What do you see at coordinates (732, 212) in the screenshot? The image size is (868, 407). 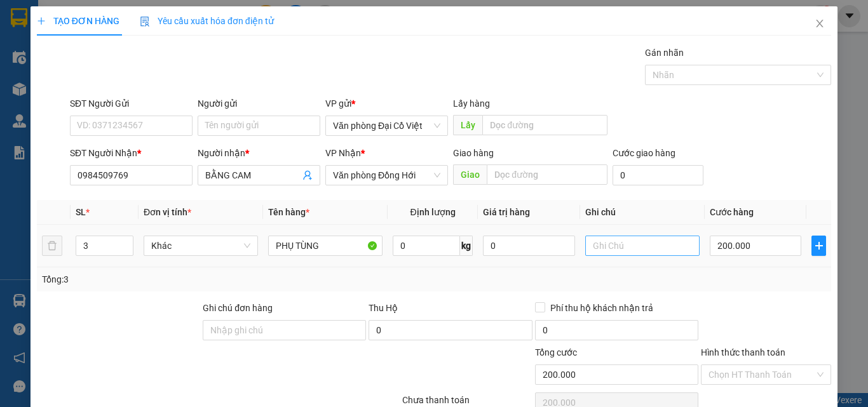 I see `span: Cước hàng` at bounding box center [732, 212].